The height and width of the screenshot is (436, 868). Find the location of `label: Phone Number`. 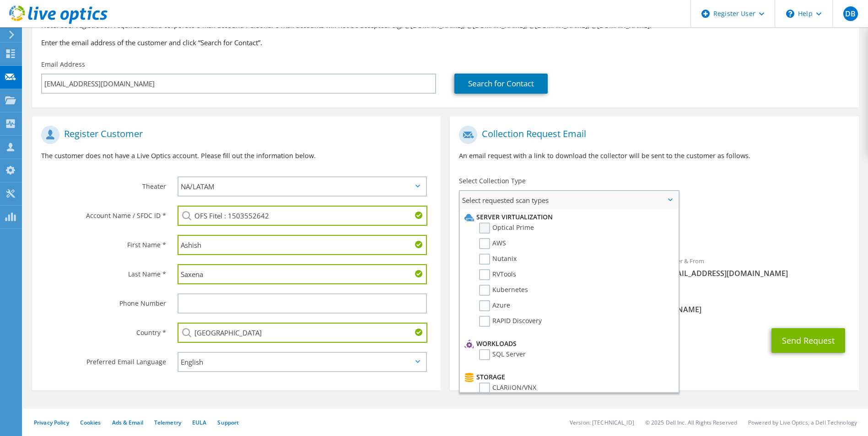

label: Phone Number is located at coordinates (104, 301).